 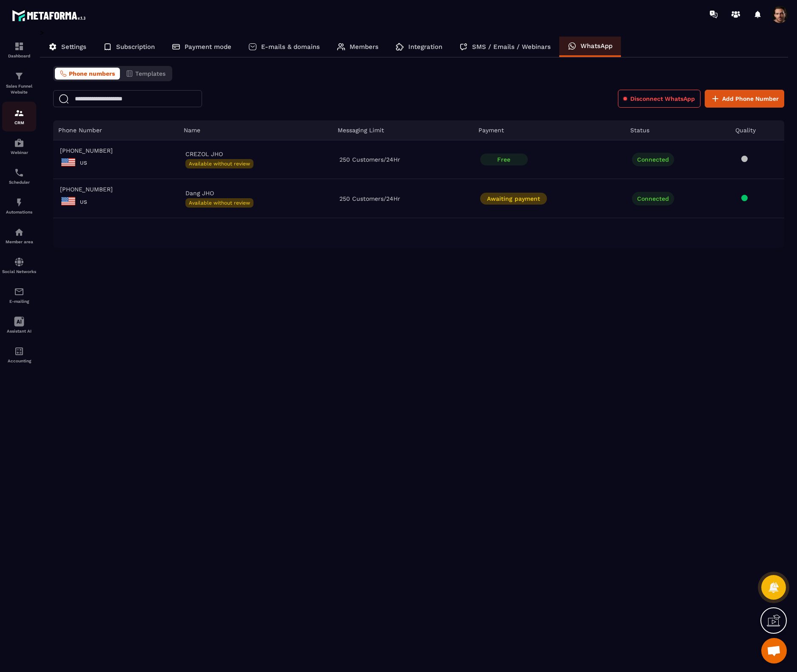 What do you see at coordinates (135, 47) in the screenshot?
I see `p: Subscription` at bounding box center [135, 47].